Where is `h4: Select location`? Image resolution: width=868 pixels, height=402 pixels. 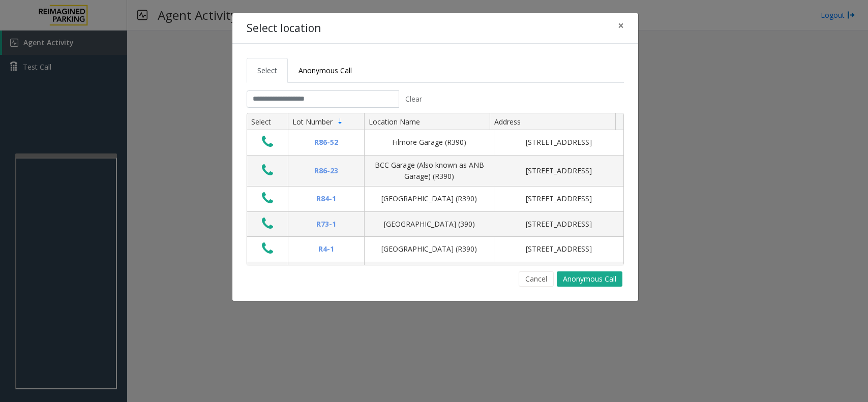
h4: Select location is located at coordinates (284, 28).